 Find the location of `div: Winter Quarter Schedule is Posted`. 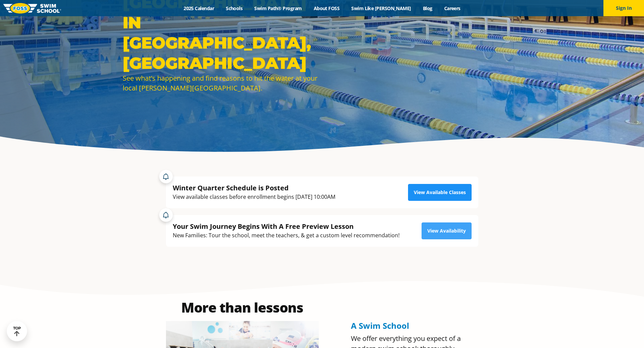

div: Winter Quarter Schedule is Posted is located at coordinates (254, 188).